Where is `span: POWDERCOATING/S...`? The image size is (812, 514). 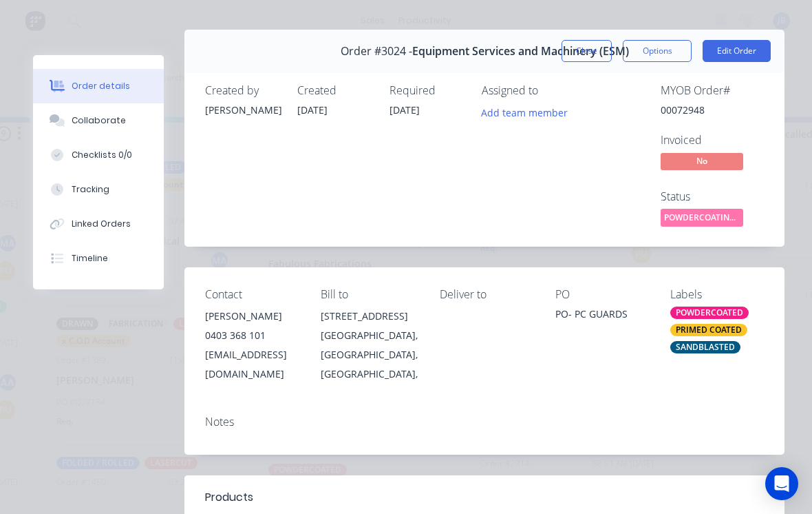 span: POWDERCOATING/S... is located at coordinates (703, 217).